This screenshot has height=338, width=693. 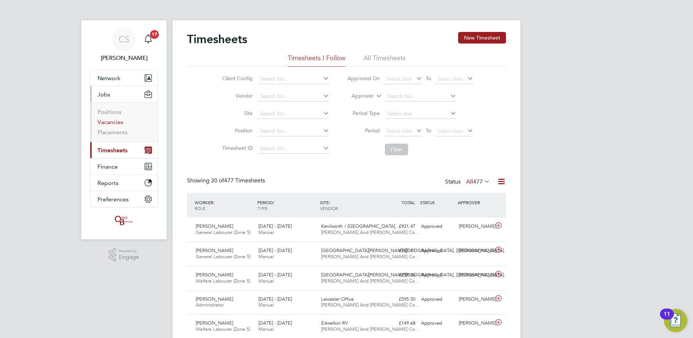 I want to click on div: £299.36, so click(x=400, y=275).